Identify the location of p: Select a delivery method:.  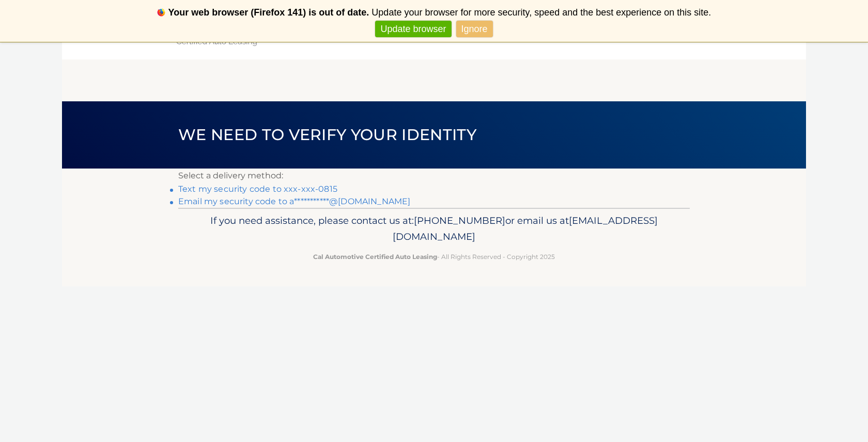
(434, 176).